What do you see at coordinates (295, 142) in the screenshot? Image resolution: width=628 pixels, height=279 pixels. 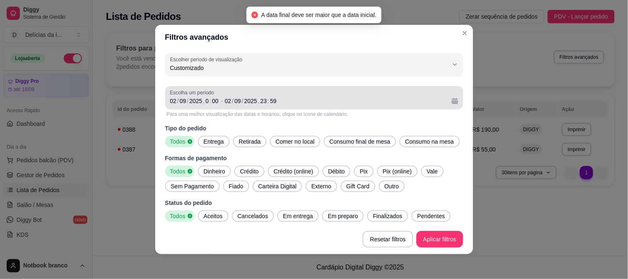 I see `span: Comer no local` at bounding box center [295, 142].